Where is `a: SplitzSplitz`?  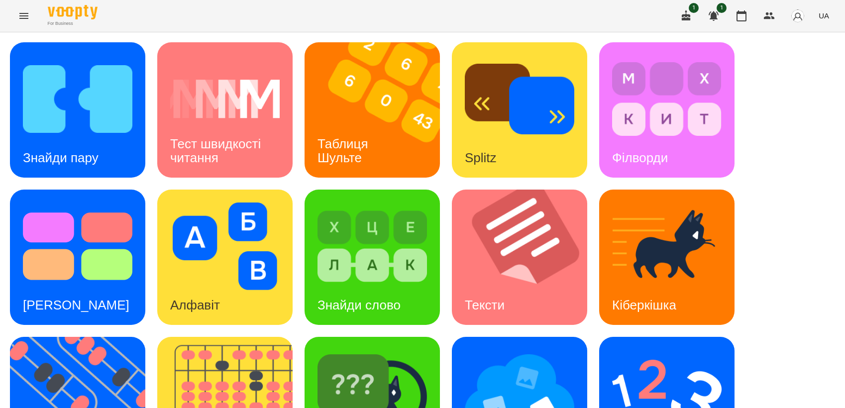 a: SplitzSplitz is located at coordinates (519, 110).